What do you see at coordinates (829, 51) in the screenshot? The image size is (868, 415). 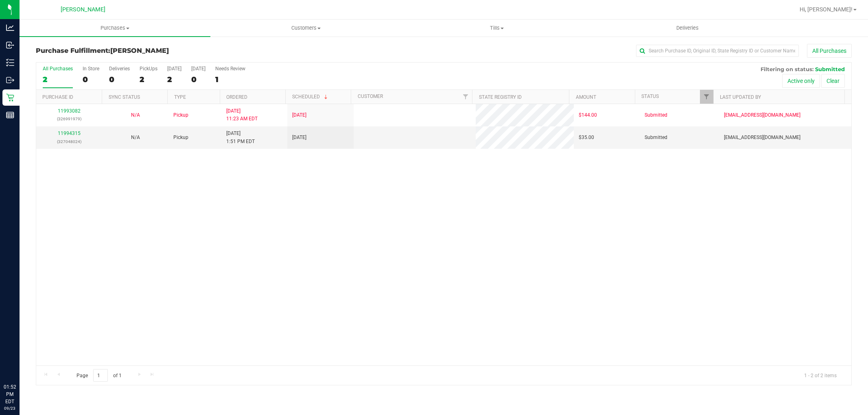 I see `button: All Purchases` at bounding box center [829, 51].